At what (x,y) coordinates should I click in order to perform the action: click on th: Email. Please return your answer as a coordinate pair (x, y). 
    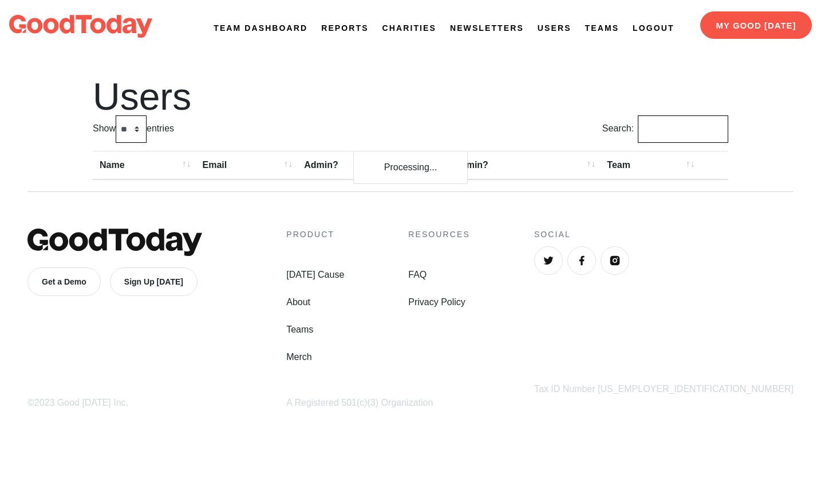
    Looking at the image, I should click on (246, 166).